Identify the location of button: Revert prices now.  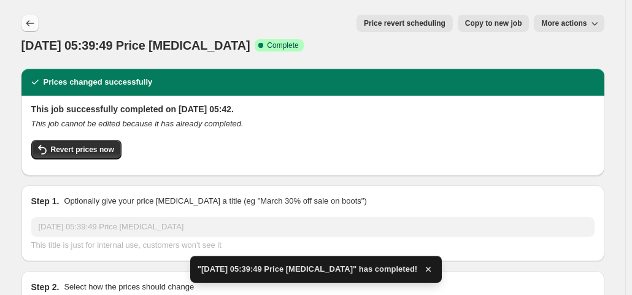
(76, 150).